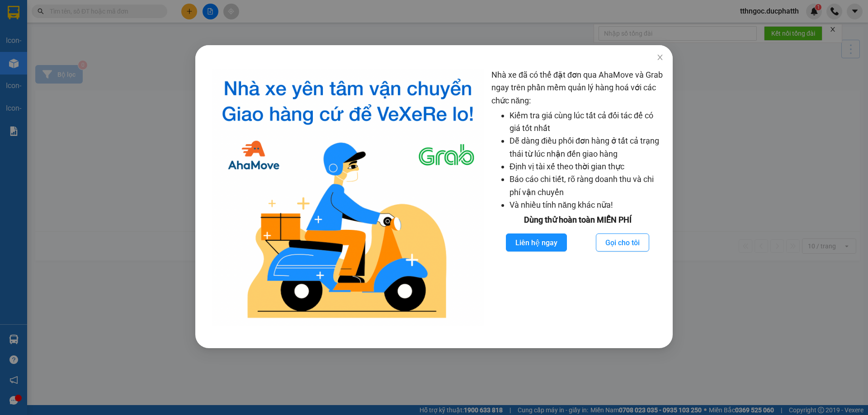 The width and height of the screenshot is (868, 415). I want to click on img: logo, so click(347, 197).